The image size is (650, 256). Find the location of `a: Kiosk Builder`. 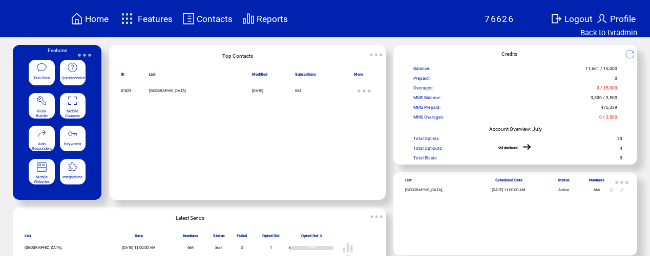

a: Kiosk Builder is located at coordinates (41, 107).